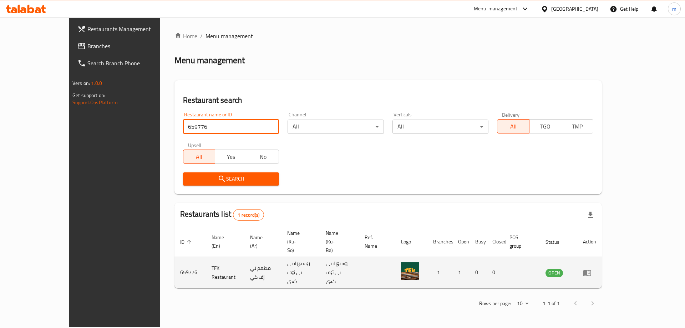  I want to click on th: Action, so click(589, 241).